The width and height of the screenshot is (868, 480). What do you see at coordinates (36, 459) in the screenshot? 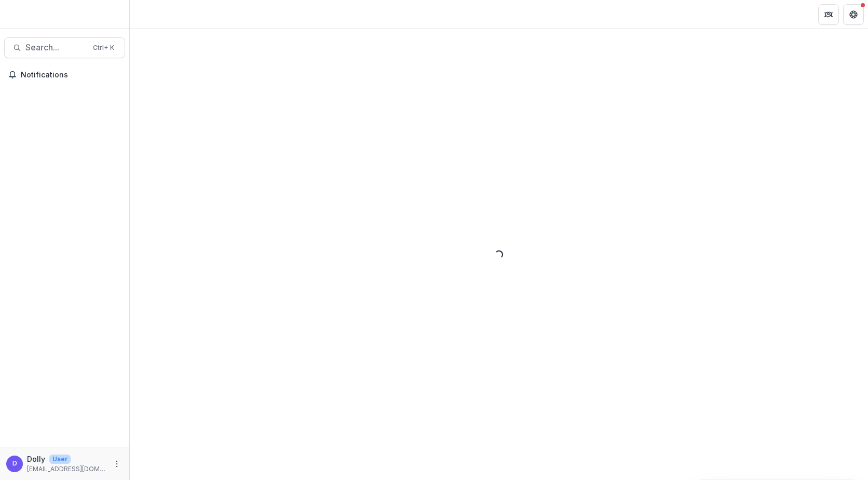
I see `p: Dolly` at bounding box center [36, 459].